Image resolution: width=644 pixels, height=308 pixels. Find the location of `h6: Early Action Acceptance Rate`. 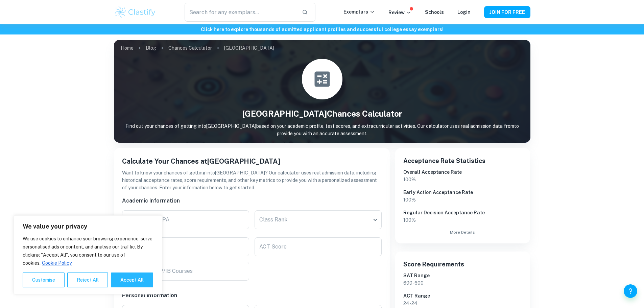

h6: Early Action Acceptance Rate is located at coordinates (463, 193).